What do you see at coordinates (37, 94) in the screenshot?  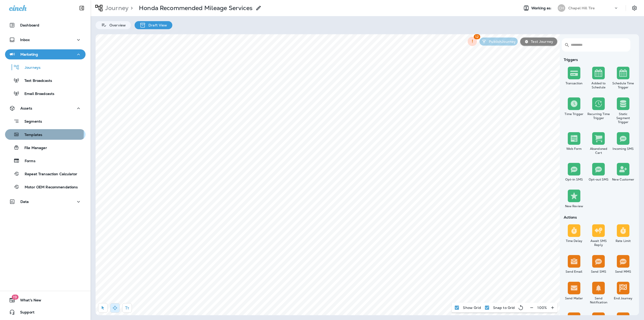 I see `p: Email Broadcasts` at bounding box center [37, 94].